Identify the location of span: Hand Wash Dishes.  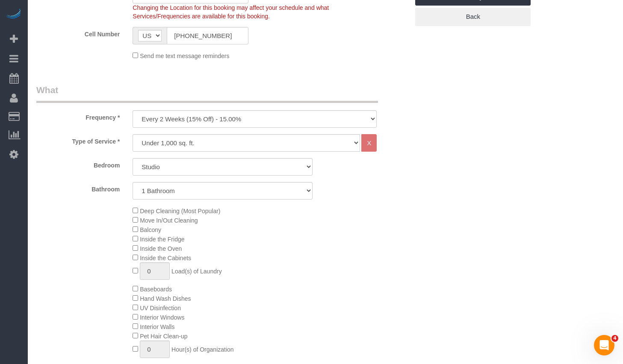
(165, 299).